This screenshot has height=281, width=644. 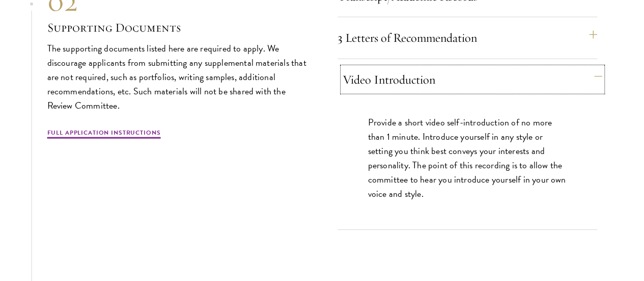 What do you see at coordinates (467, 158) in the screenshot?
I see `p: Provide a short video self-introduction of no more than 1 minute. Introduce yourself in any style...` at bounding box center [467, 158].